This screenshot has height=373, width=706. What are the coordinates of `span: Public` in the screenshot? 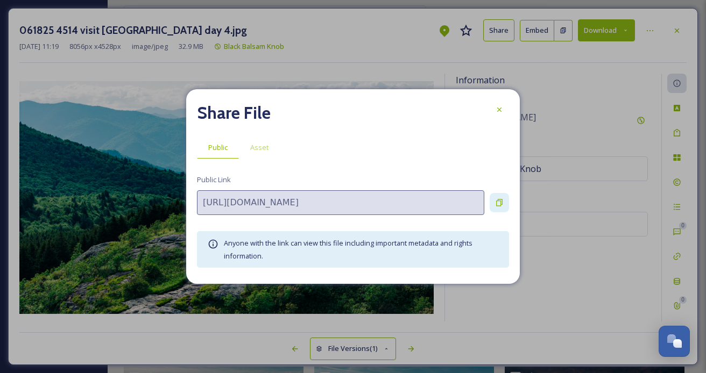 It's located at (218, 147).